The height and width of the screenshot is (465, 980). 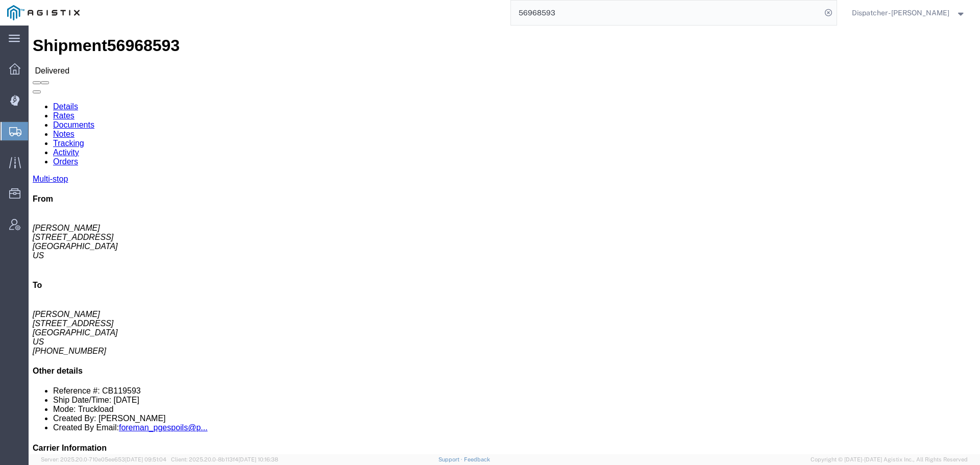 I want to click on span: Server: 2025.20.0-710e05ee653, so click(x=103, y=460).